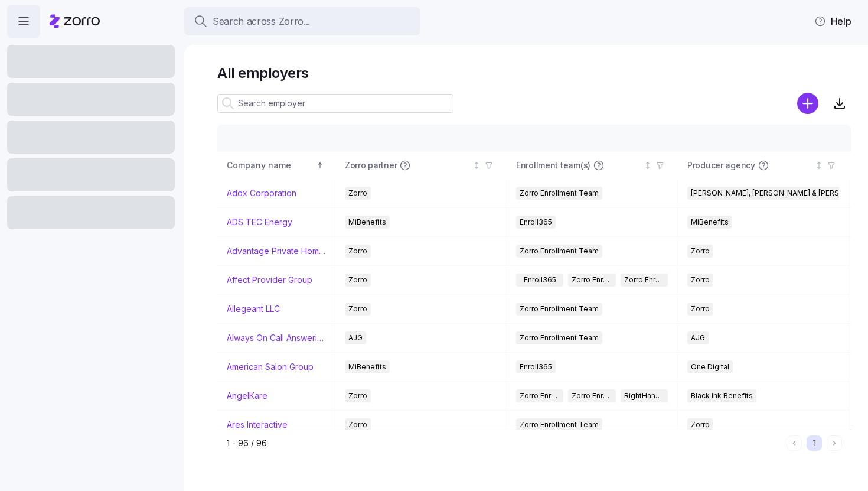 The height and width of the screenshot is (491, 868). Describe the element at coordinates (644, 396) in the screenshot. I see `span: RightHandMan Financial` at that location.